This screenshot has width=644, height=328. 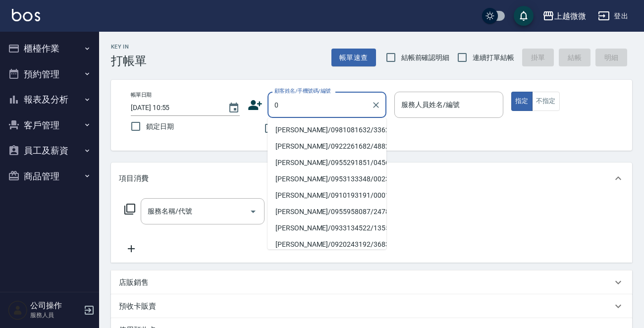 What do you see at coordinates (376, 105) in the screenshot?
I see `button: Clear` at bounding box center [376, 105].